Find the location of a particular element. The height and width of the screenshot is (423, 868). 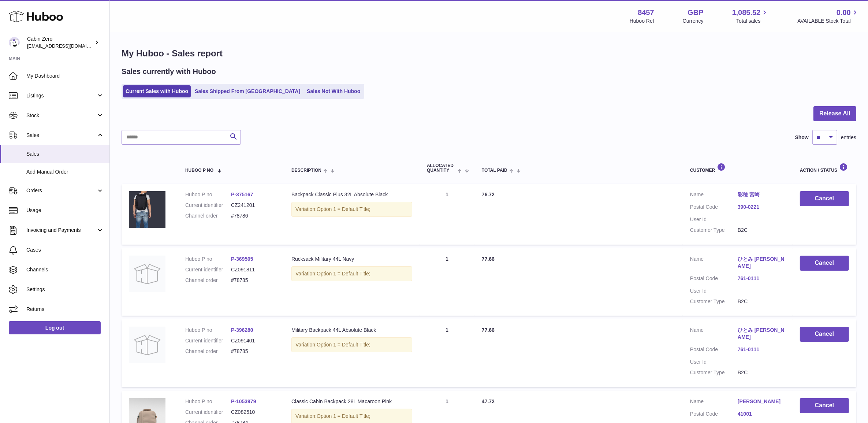

a: 0.00 AVAILABLE Stock Total is located at coordinates (828, 16).